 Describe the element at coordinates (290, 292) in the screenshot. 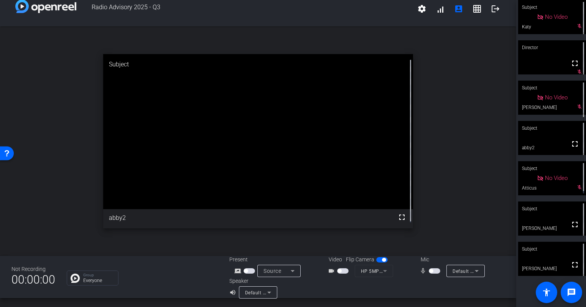

I see `span: Default - Headphones (Realtek(R) Audio)` at that location.